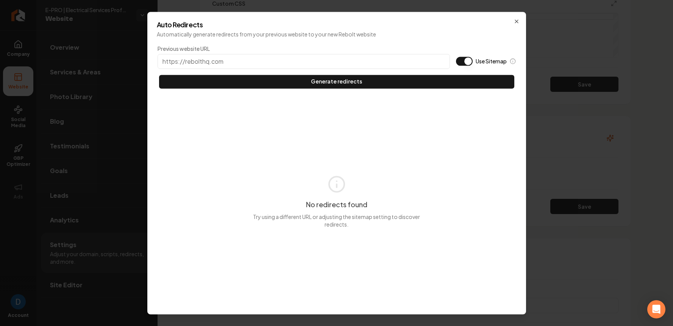  What do you see at coordinates (492, 61) in the screenshot?
I see `label: Use Sitemap` at bounding box center [492, 61].